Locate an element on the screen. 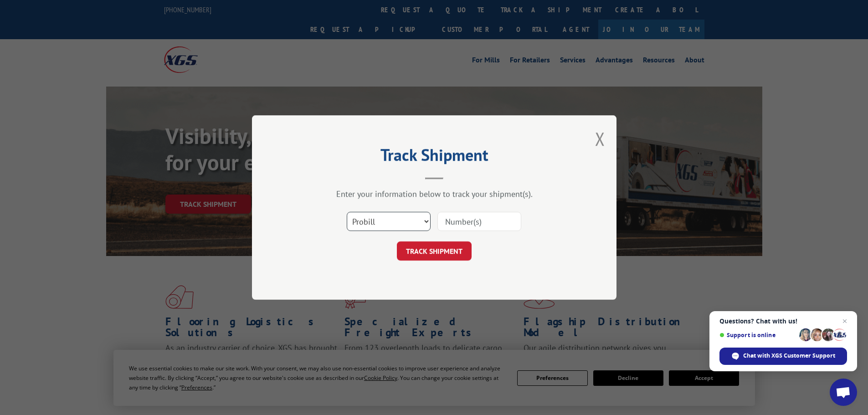  span: Support is online is located at coordinates (758, 334).